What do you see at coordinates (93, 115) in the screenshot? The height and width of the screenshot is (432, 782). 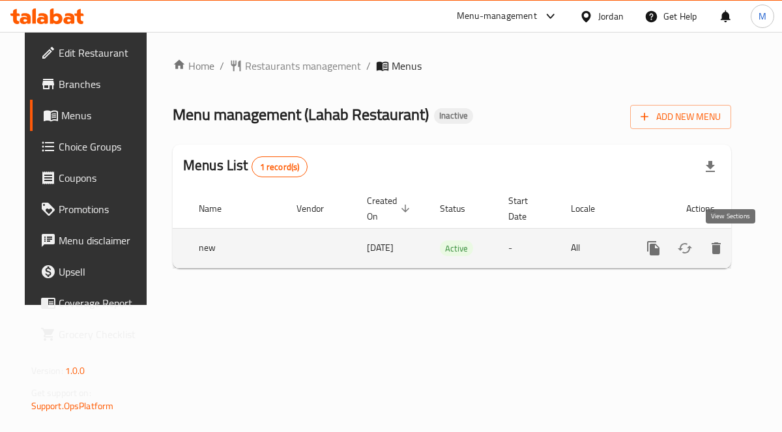 I see `a: Menus` at bounding box center [93, 115].